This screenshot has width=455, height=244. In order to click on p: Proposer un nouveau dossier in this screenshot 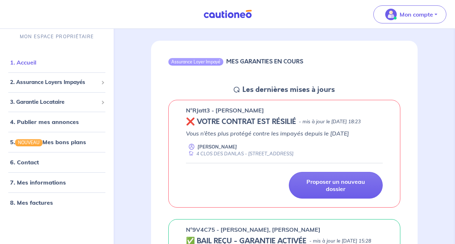, I will do `click(336, 185)`.